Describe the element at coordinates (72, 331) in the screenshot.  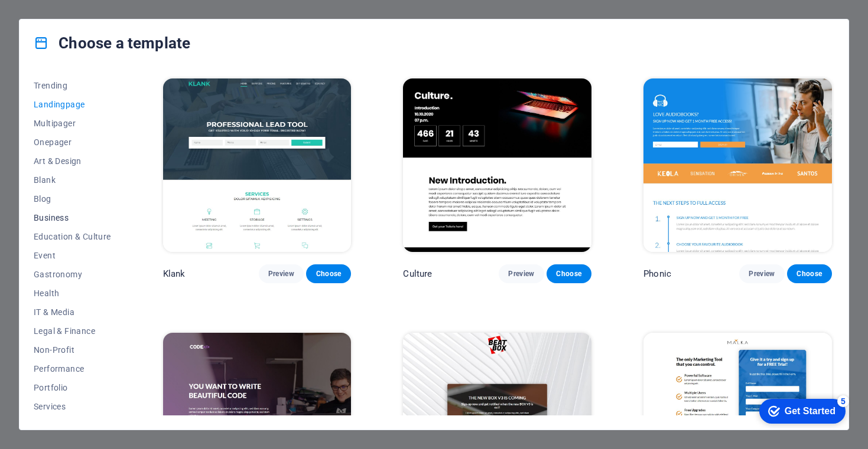
I see `span: Legal & Finance` at that location.